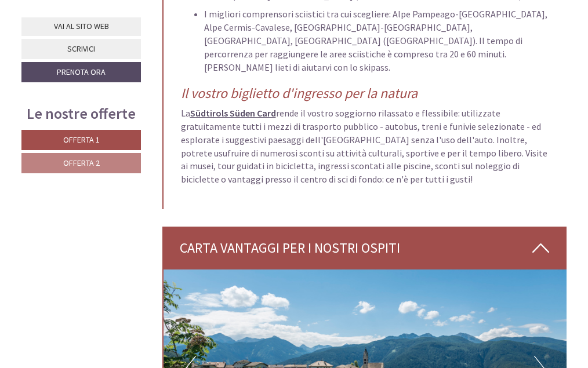 The image size is (588, 368). I want to click on h3: Il vostro biglietto d'ingresso per la natura, so click(365, 93).